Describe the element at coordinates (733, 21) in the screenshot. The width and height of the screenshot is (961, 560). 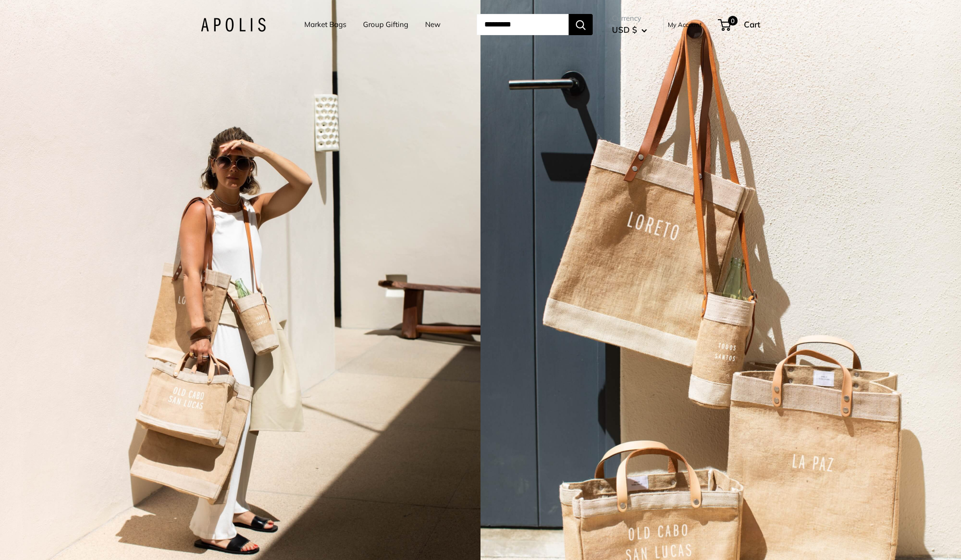
I see `span: 0` at that location.